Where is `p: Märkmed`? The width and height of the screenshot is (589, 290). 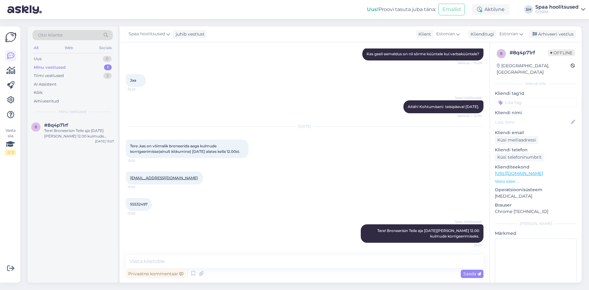 p: Märkmed is located at coordinates (535, 233).